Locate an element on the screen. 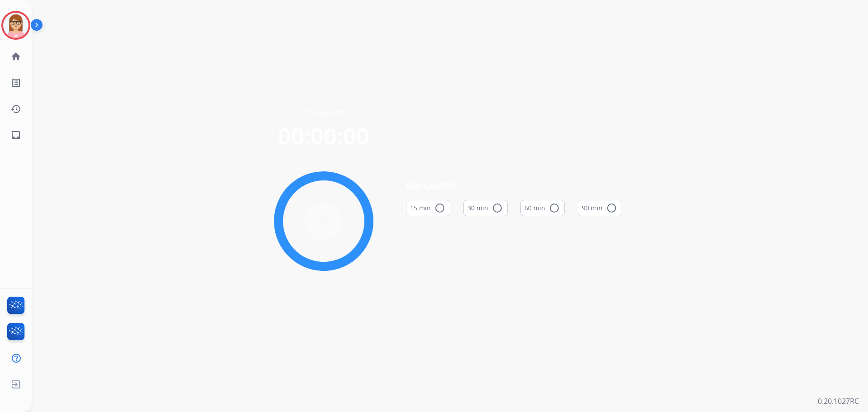  img: avatar is located at coordinates (16, 26).